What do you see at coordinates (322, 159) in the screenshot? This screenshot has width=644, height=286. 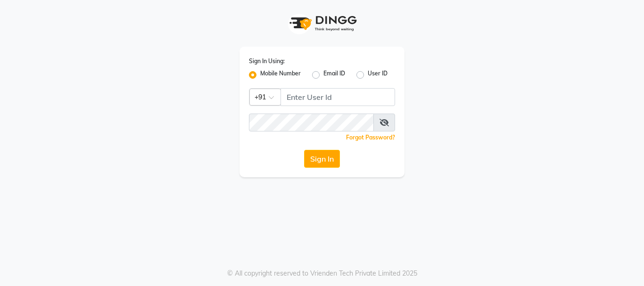 I see `button: Sign In` at bounding box center [322, 159].